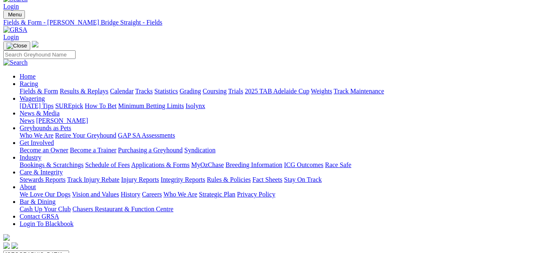 Image resolution: width=552 pixels, height=253 pixels. What do you see at coordinates (130, 194) in the screenshot?
I see `a: History` at bounding box center [130, 194].